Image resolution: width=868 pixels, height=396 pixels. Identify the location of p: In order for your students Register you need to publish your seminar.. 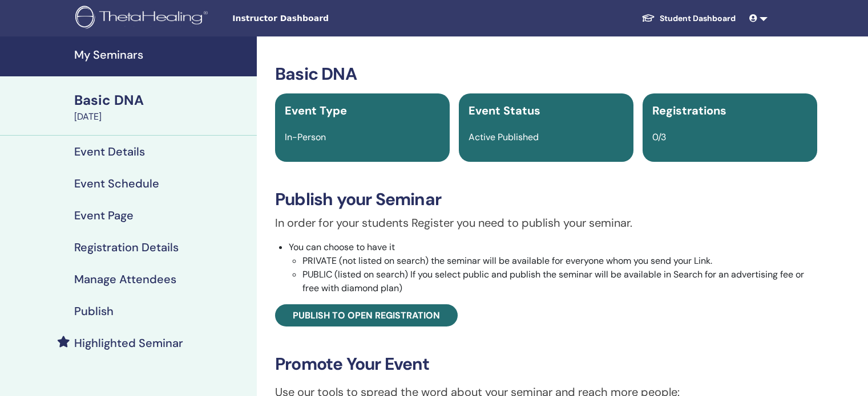
(546, 223).